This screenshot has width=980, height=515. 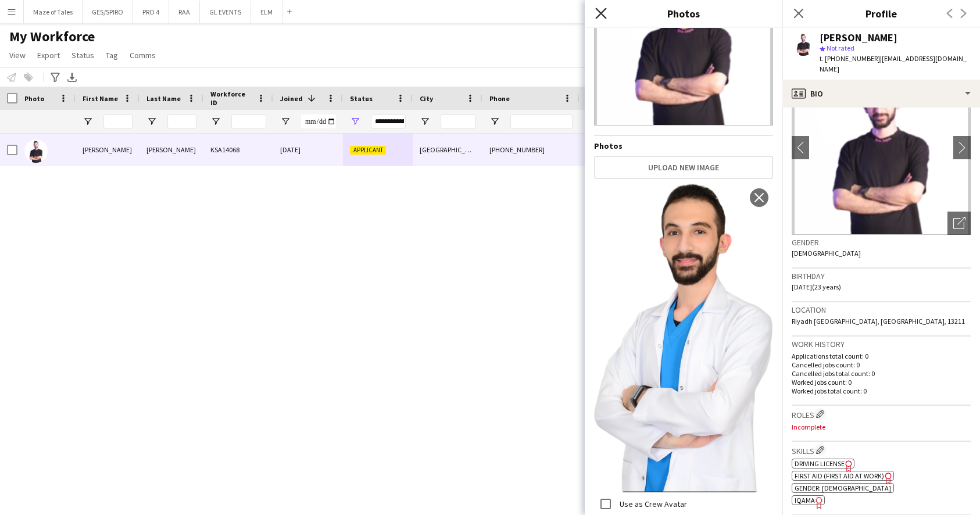 I want to click on app-action-btn: Advanced filters, so click(x=56, y=77).